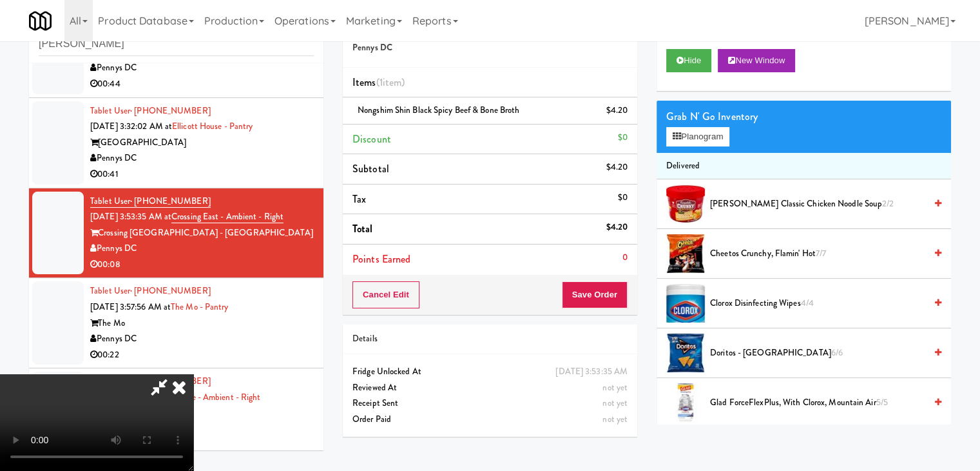  Describe the element at coordinates (490, 372) in the screenshot. I see `div: Fridge Unlocked At` at that location.